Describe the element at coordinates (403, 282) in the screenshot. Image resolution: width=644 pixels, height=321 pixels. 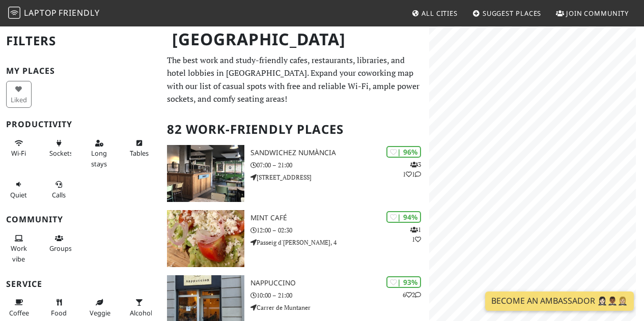
I see `div: | 93%` at that location.